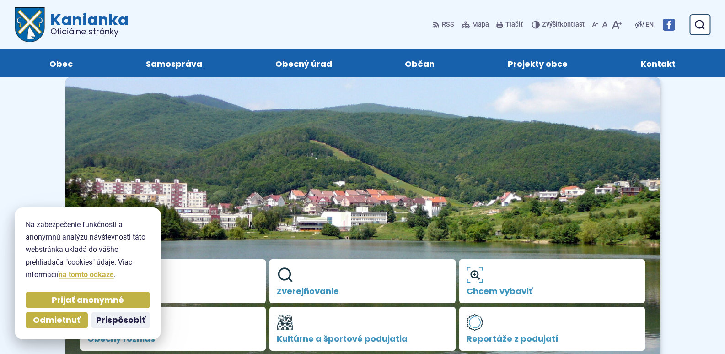  What do you see at coordinates (659, 63) in the screenshot?
I see `a: Kontakt` at bounding box center [659, 63].